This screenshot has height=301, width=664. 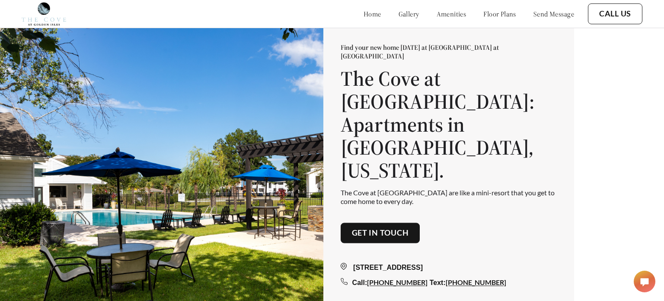 What do you see at coordinates (44, 14) in the screenshot?
I see `img: cove_at_golden_isles_logo.png` at bounding box center [44, 14].